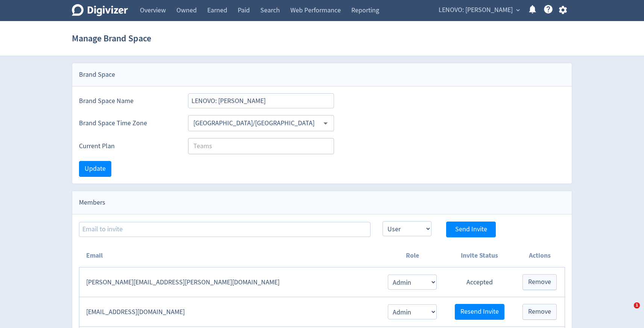 The height and width of the screenshot is (328, 644). I want to click on button: Resend Invite, so click(479, 312).